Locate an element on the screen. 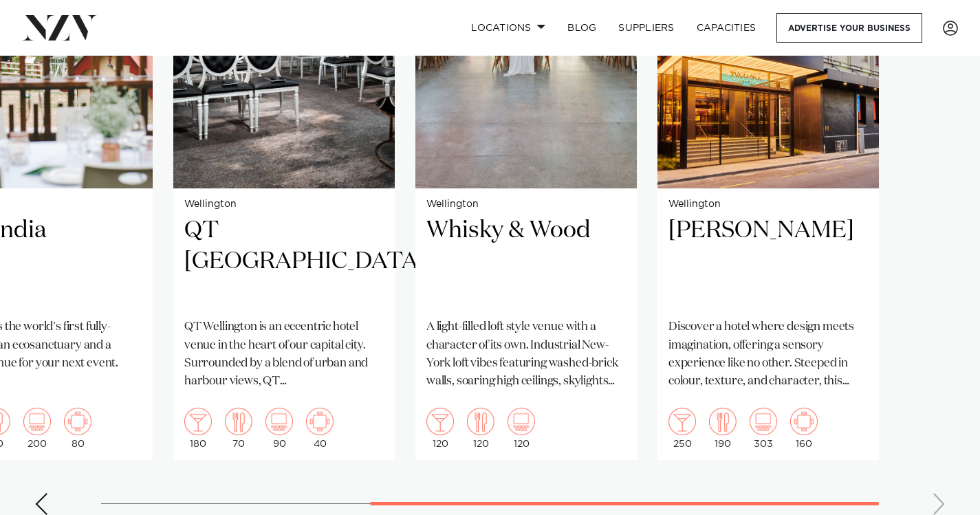 The height and width of the screenshot is (515, 980). p: QT Wellington is an eccentric hotel venue in the heart of our capital city. Surrounded by a blend... is located at coordinates (284, 354).